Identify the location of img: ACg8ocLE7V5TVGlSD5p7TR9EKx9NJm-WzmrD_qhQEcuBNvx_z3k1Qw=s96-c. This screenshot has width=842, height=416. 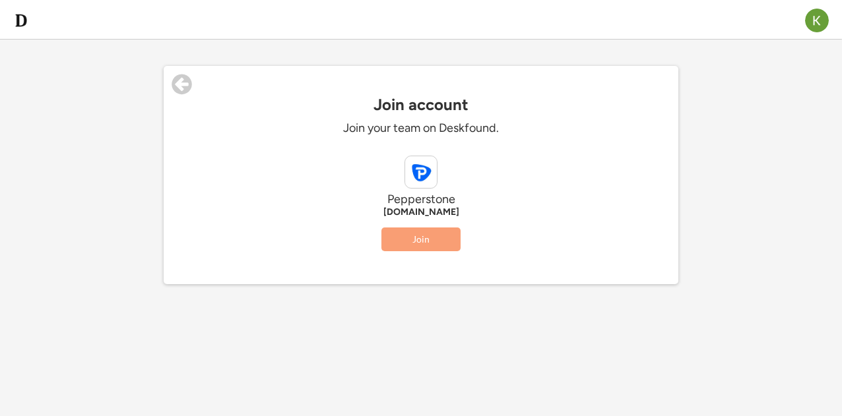
(816, 20).